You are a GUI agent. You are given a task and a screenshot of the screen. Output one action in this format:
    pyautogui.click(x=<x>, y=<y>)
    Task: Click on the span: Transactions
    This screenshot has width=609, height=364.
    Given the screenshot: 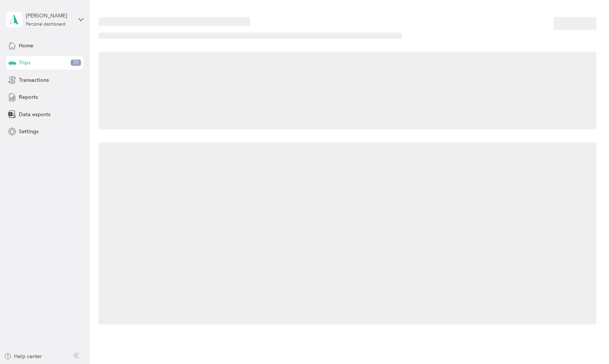 What is the action you would take?
    pyautogui.click(x=34, y=80)
    